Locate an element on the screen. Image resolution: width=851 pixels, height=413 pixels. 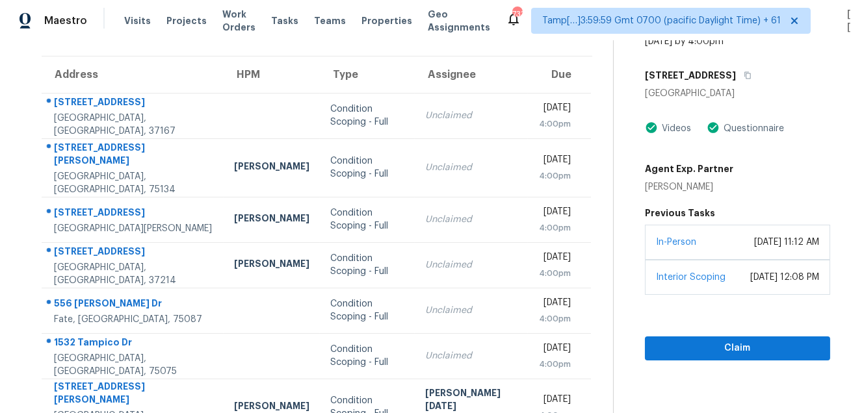
a: Interior Scoping is located at coordinates (690, 277).